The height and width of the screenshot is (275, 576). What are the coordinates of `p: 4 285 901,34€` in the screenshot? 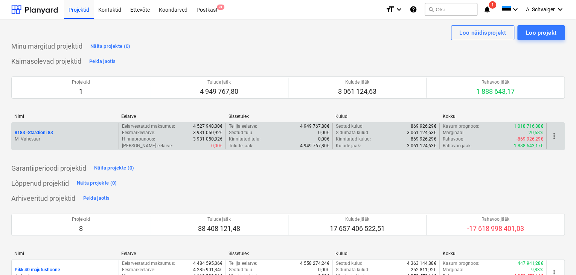 It's located at (208, 269).